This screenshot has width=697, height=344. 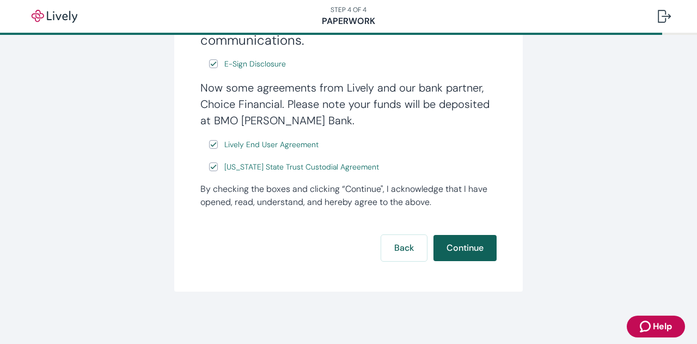 What do you see at coordinates (465, 248) in the screenshot?
I see `button: Continue` at bounding box center [465, 248].